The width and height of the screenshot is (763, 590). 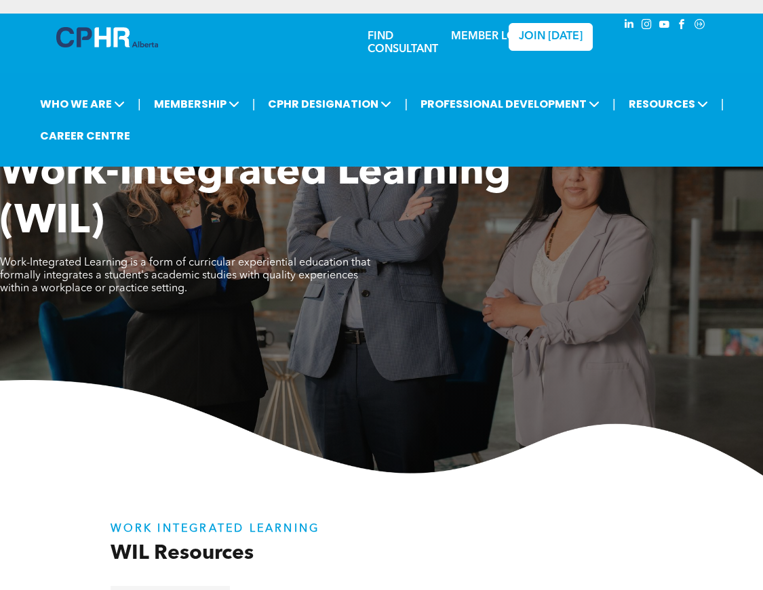 What do you see at coordinates (668, 104) in the screenshot?
I see `span: RESOURCES` at bounding box center [668, 104].